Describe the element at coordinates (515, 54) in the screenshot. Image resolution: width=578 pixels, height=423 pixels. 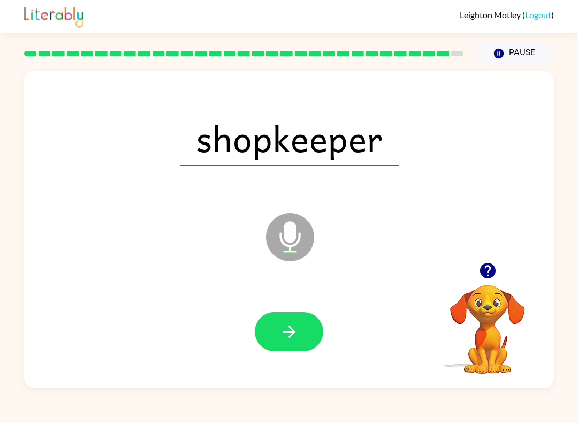
I see `button: Pause` at that location.